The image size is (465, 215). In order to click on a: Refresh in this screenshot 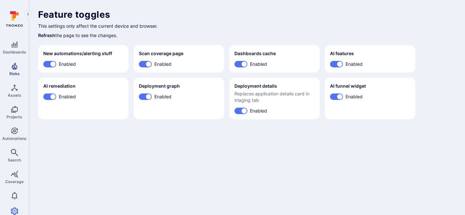, I will do `click(46, 35)`.